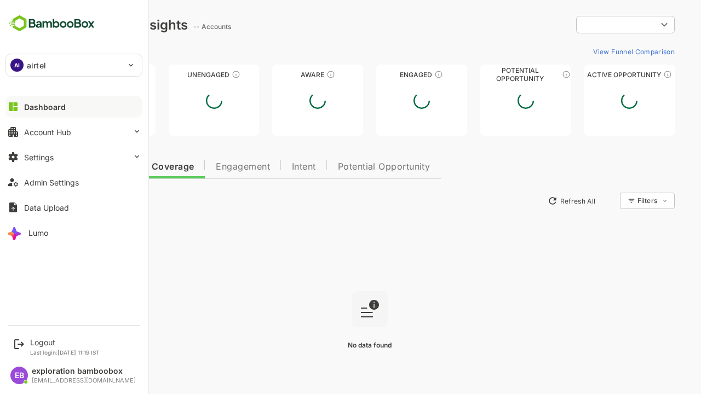 This screenshot has height=394, width=701. Describe the element at coordinates (74, 208) in the screenshot. I see `button: Data Upload` at that location.